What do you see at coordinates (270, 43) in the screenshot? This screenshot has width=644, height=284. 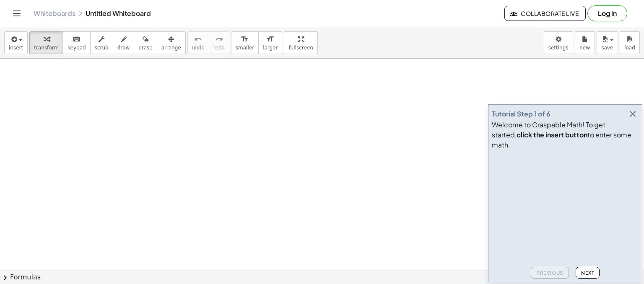 I see `button: format_sizelarger` at bounding box center [270, 43].